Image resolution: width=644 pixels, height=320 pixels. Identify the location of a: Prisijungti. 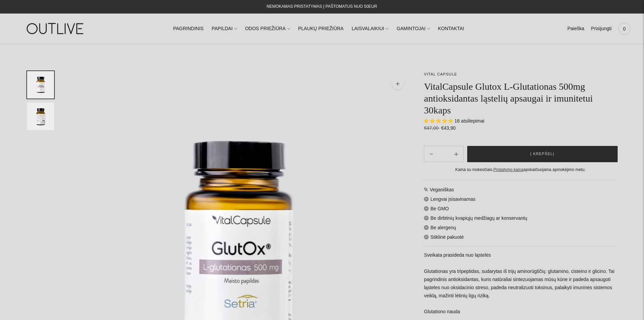
(601, 29).